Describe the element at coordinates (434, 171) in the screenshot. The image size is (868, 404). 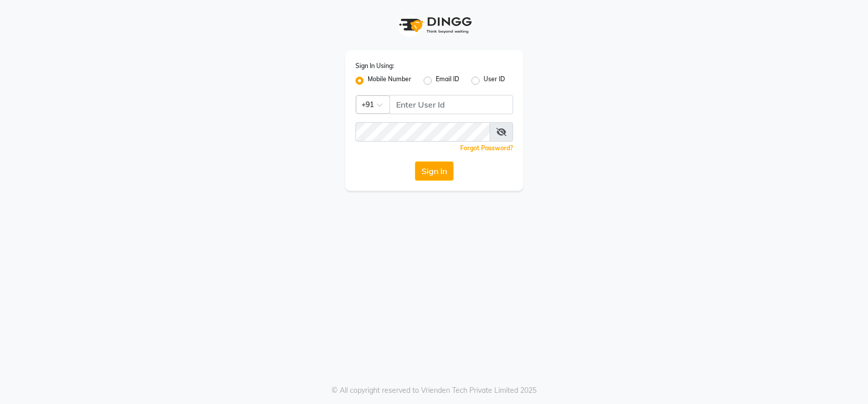
I see `button: Sign In` at that location.